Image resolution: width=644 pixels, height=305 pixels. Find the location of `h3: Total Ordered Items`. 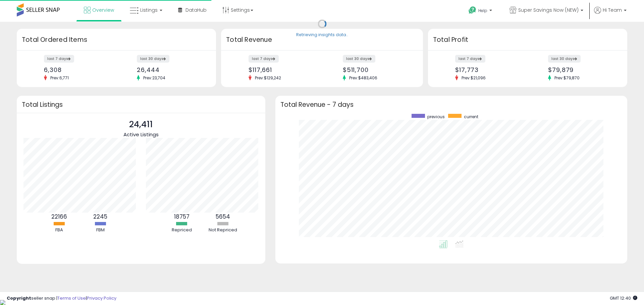

h3: Total Ordered Items is located at coordinates (116, 40).